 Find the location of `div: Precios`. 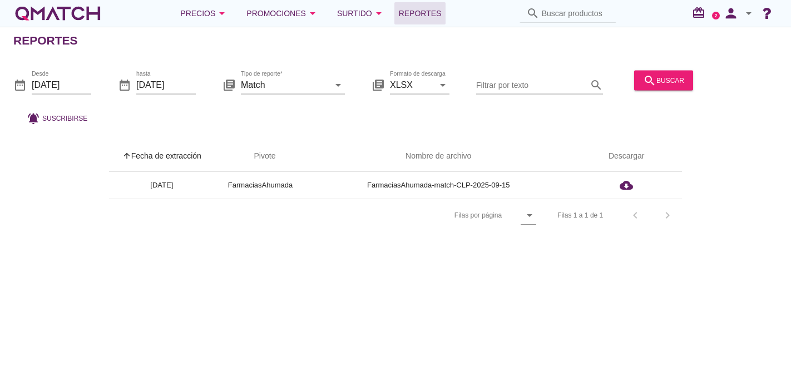

div: Precios is located at coordinates (204, 13).